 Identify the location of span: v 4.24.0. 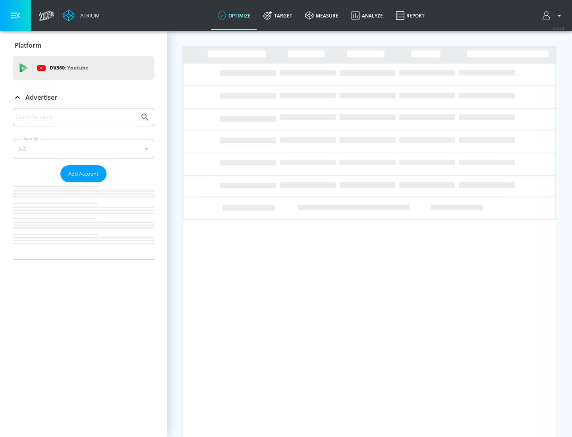
(559, 28).